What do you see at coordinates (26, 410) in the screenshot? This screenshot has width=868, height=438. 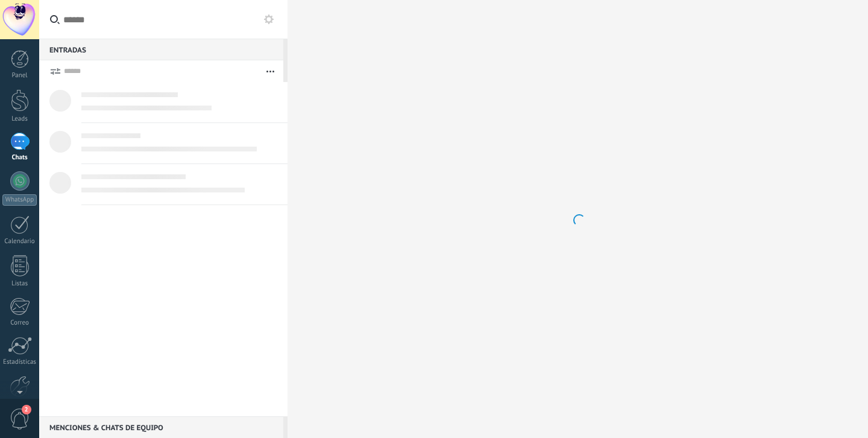 I see `span: 2` at bounding box center [26, 410].